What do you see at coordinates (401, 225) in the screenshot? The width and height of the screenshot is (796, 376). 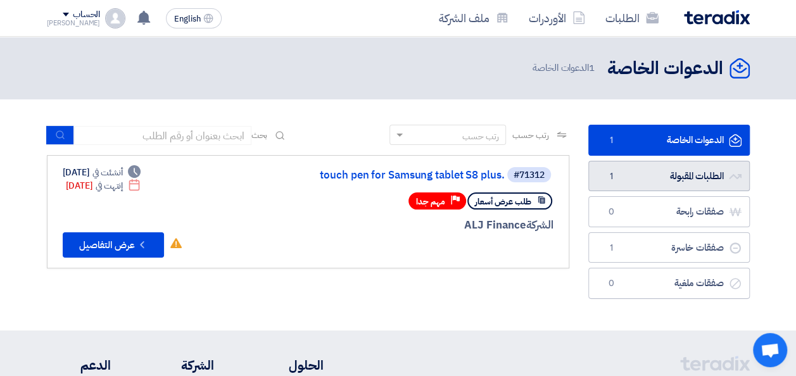 I see `div: ALJ Finance` at bounding box center [401, 225].